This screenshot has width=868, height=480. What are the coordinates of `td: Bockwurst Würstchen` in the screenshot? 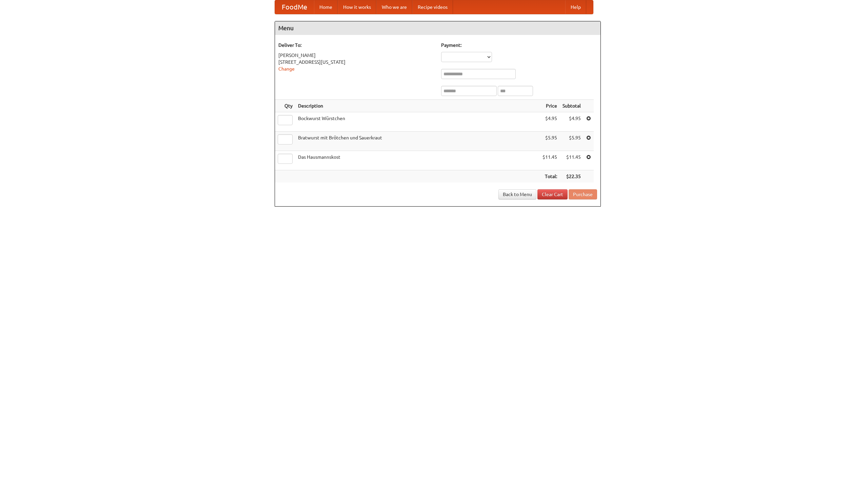 It's located at (417, 122).